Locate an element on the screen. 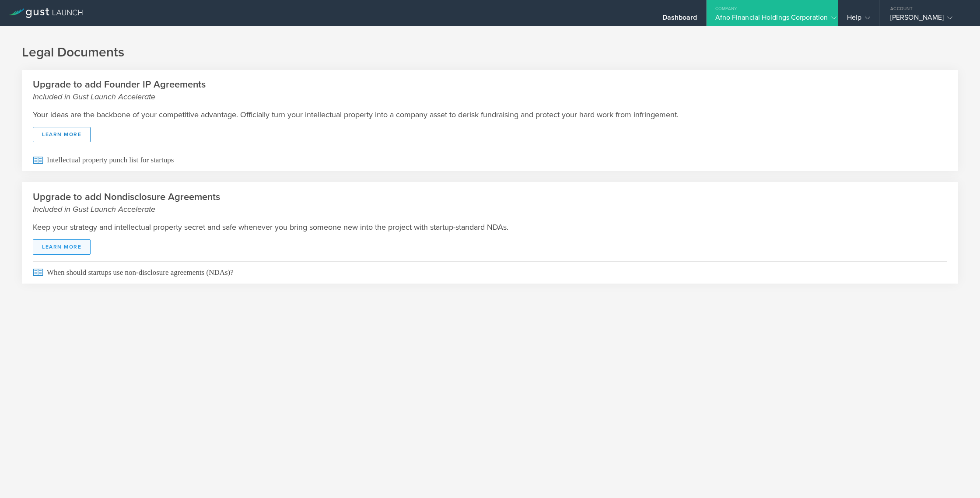 The image size is (980, 498). div: Afno Financial Holdings Corporation is located at coordinates (772, 20).